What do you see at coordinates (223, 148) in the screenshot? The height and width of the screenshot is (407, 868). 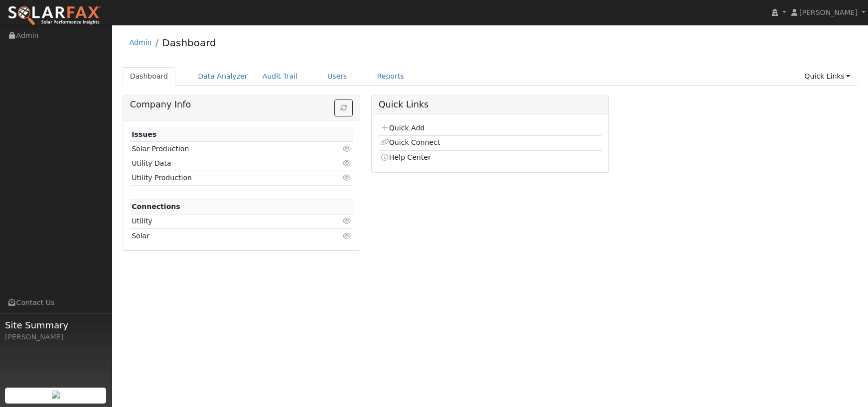 I see `td: Solar Production` at bounding box center [223, 148].